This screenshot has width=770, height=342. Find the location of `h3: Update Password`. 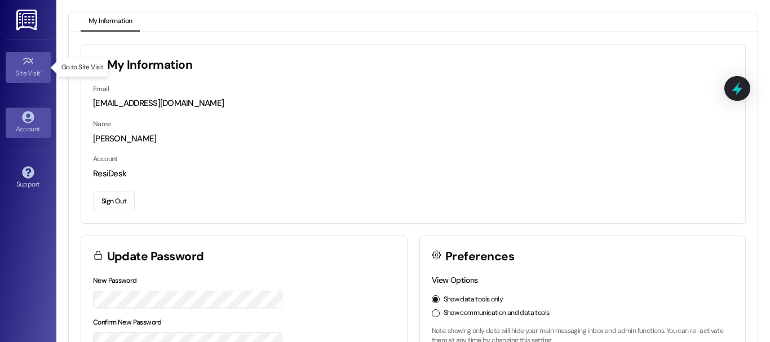

h3: Update Password is located at coordinates (156, 257).